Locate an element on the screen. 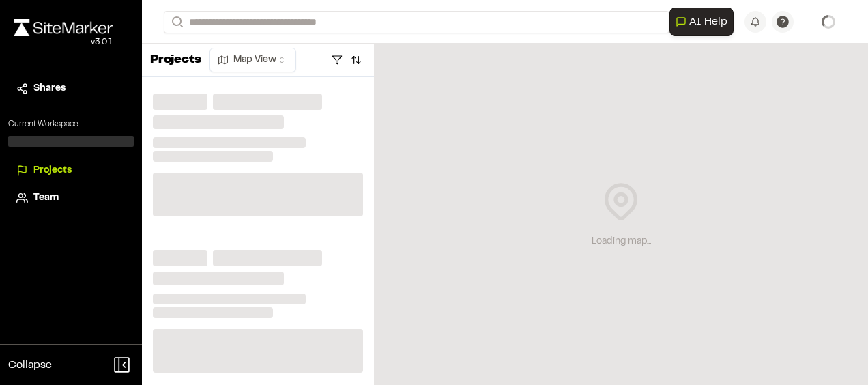 This screenshot has height=385, width=868. a: Shares is located at coordinates (71, 89).